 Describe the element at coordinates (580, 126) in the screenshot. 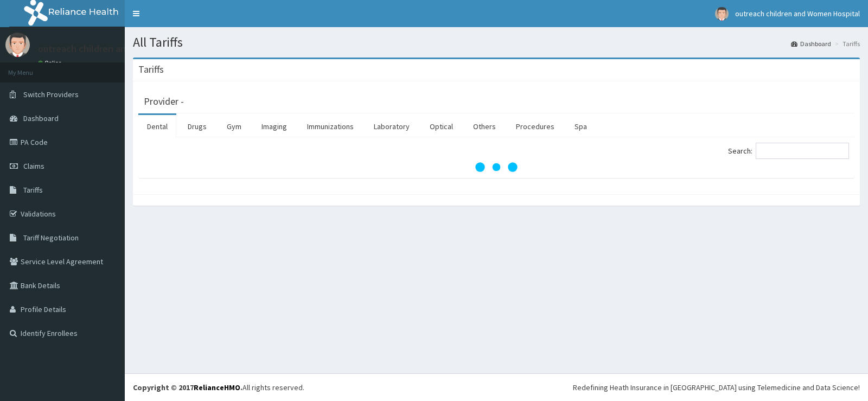

I see `a: Spa` at that location.